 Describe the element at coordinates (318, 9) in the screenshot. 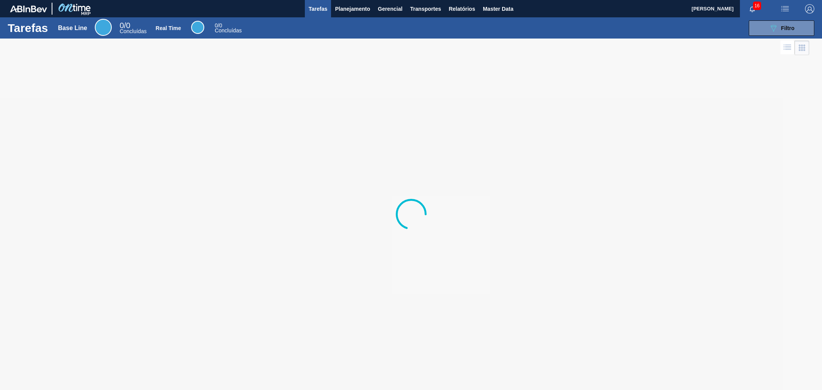

I see `span: Tarefas` at that location.